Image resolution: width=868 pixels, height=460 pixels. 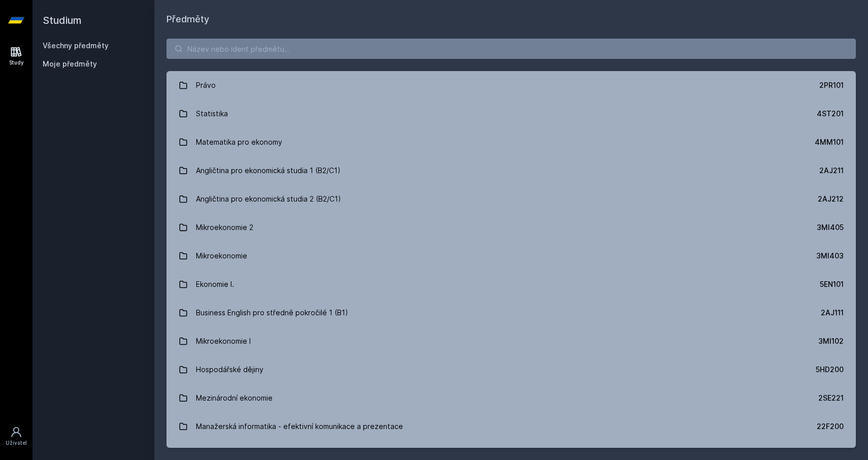 What do you see at coordinates (830, 114) in the screenshot?
I see `div: 4ST201` at bounding box center [830, 114].